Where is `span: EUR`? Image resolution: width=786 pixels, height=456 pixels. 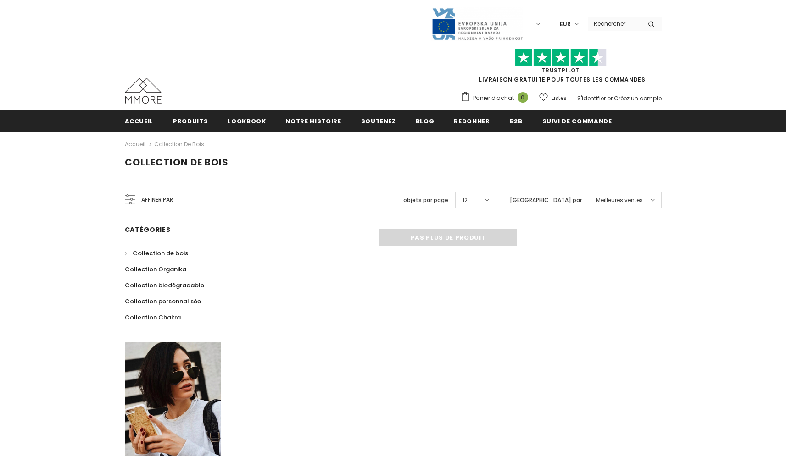 span: EUR is located at coordinates (565, 24).